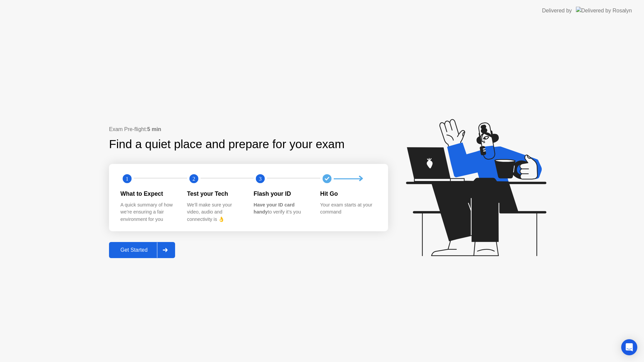 The width and height of the screenshot is (644, 362). What do you see at coordinates (274, 209) in the screenshot?
I see `b: Have your ID card handy` at bounding box center [274, 209].